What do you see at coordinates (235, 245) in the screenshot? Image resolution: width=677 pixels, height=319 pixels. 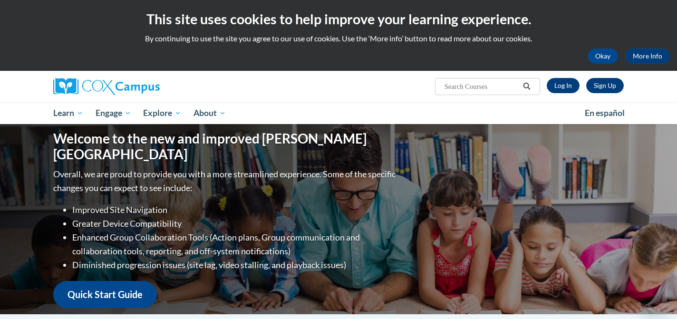 I see `li: Enhanced Group Collaboration Tools (Action plans, Group communication and collaboration tools, re...` at bounding box center [235, 245].